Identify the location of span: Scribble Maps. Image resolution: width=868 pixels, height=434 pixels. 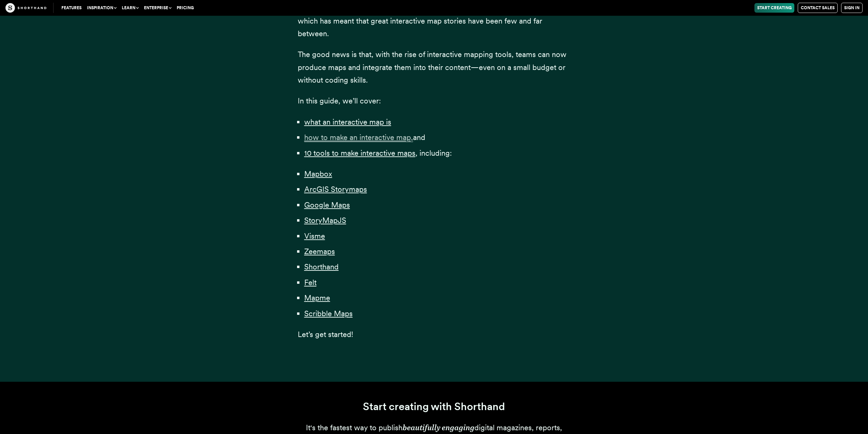
(328, 314).